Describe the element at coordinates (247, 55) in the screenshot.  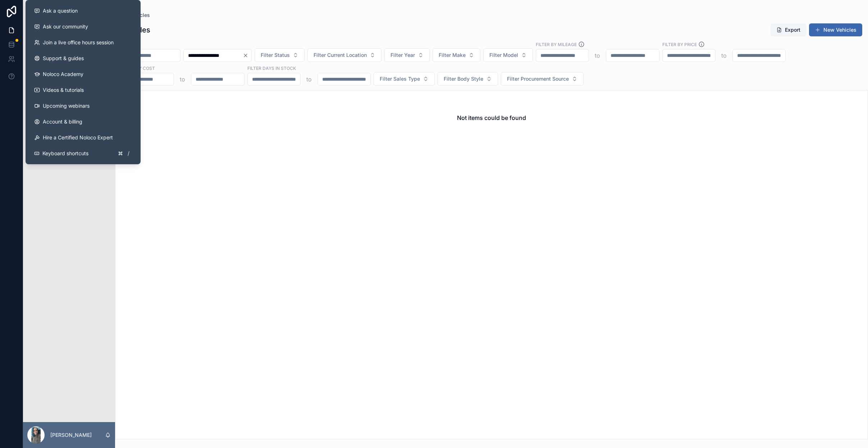
I see `button: Clear` at that location.